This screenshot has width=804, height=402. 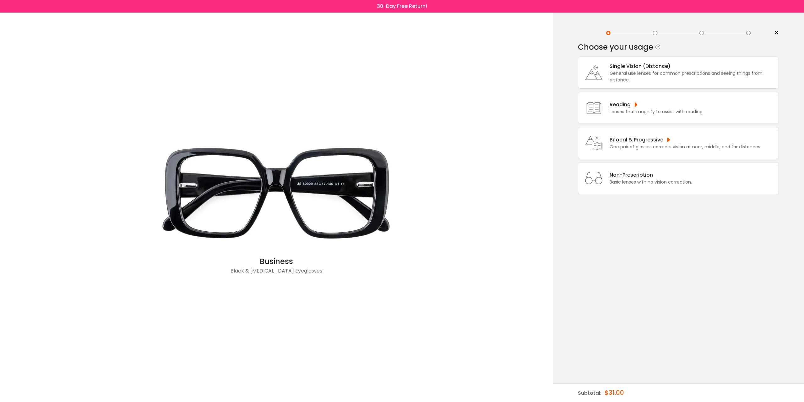 What do you see at coordinates (693, 77) in the screenshot?
I see `div: General use lenses for common prescriptions and seeing things from distance.` at bounding box center [693, 77].